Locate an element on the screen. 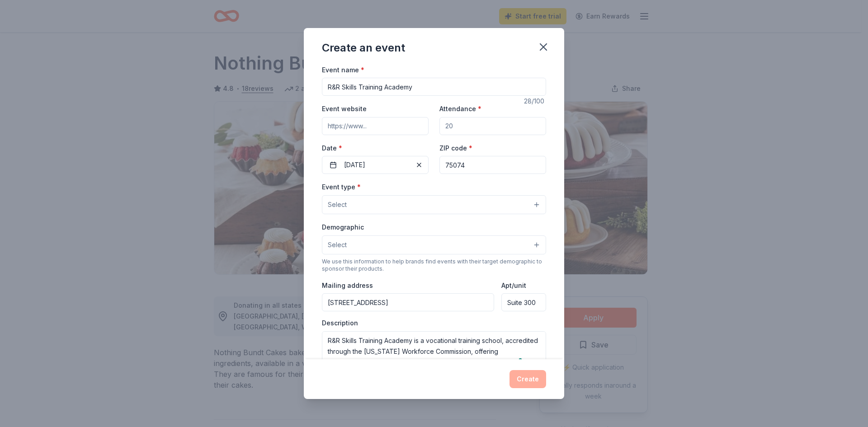 This screenshot has height=427, width=868. input: 12345 (U.S. only) is located at coordinates (493, 165).